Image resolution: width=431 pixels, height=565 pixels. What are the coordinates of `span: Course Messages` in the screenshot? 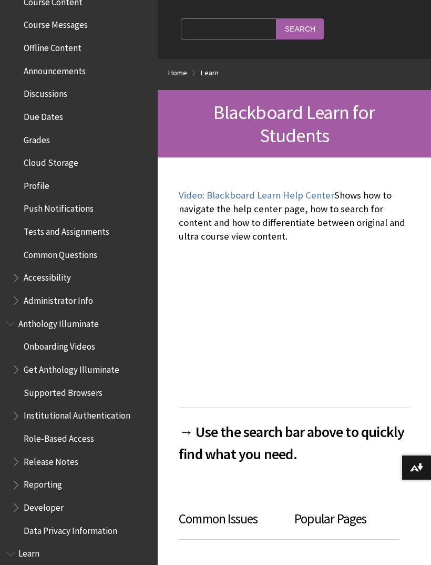 It's located at (56, 23).